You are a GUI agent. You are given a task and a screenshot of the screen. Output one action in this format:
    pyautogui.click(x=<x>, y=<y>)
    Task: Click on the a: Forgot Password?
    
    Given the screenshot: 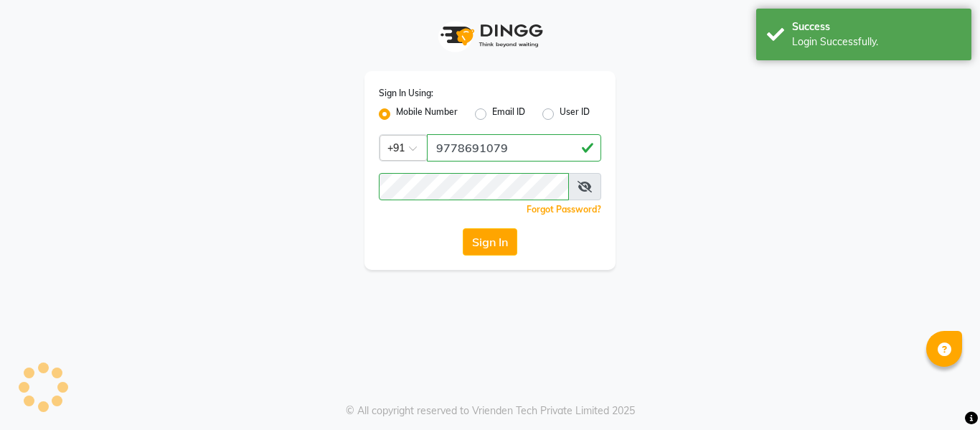 What is the action you would take?
    pyautogui.click(x=564, y=209)
    